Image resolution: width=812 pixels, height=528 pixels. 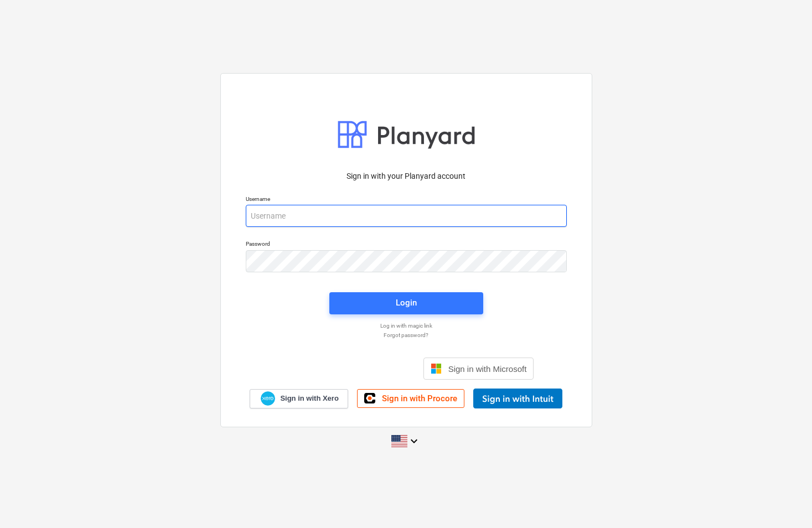 I want to click on div: Login, so click(x=406, y=303).